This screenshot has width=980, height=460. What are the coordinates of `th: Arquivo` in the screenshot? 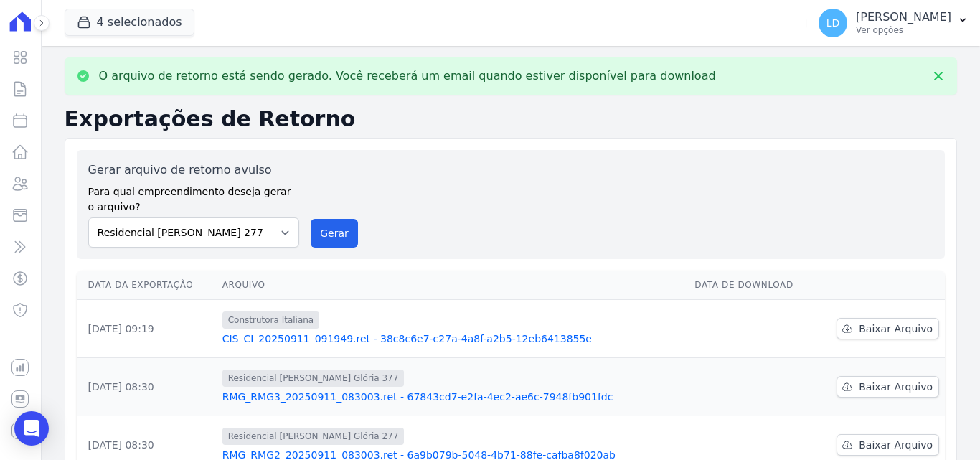 It's located at (453, 285).